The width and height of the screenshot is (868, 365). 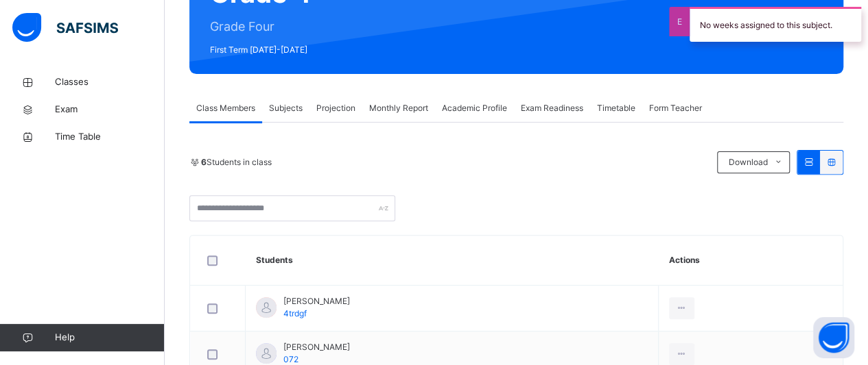 What do you see at coordinates (452, 260) in the screenshot?
I see `th: Students` at bounding box center [452, 260].